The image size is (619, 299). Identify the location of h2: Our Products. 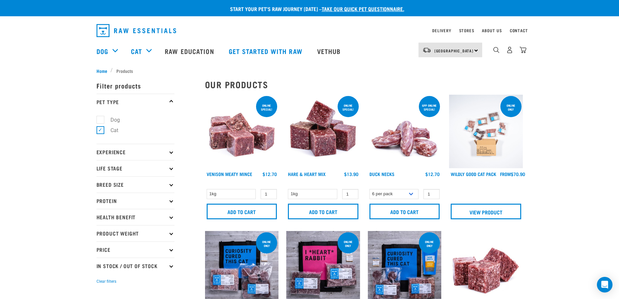
(364, 84).